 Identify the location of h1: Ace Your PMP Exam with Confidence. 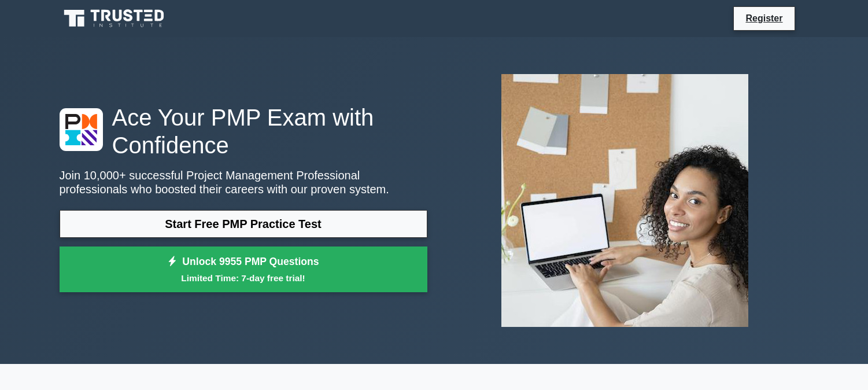
(243, 132).